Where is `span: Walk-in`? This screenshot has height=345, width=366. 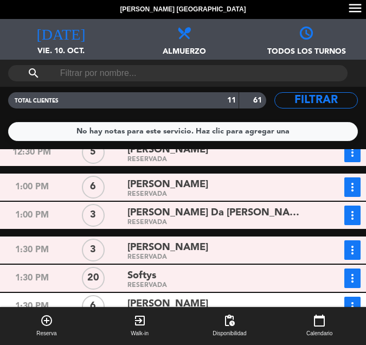 span: Walk-in is located at coordinates (139, 334).